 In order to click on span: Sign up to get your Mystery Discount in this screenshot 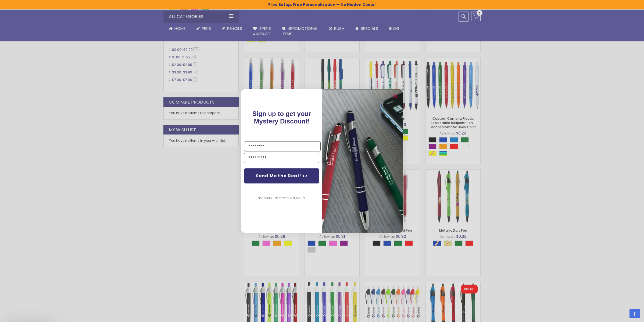, I will do `click(282, 118)`.